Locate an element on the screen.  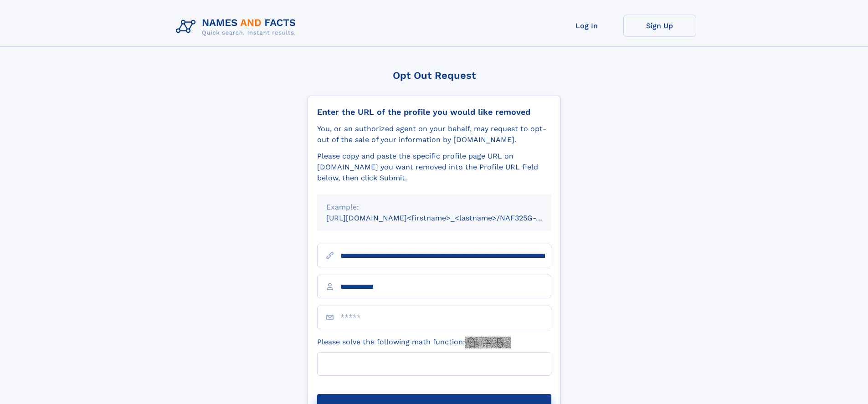
div: Opt Out Request is located at coordinates (434, 75).